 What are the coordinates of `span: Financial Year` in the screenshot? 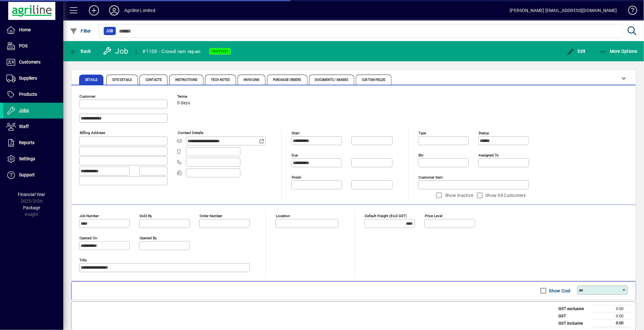 It's located at (32, 194).